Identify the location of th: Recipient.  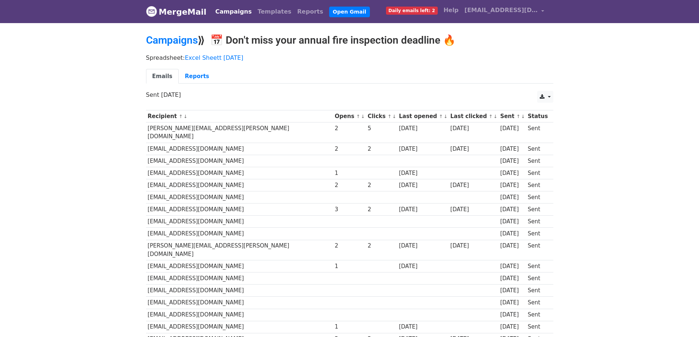
(240, 116).